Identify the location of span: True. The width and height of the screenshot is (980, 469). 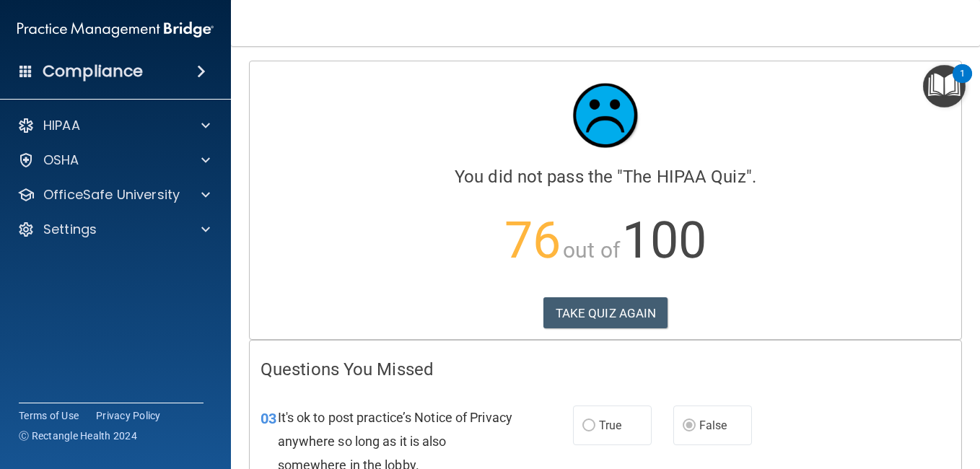
(610, 425).